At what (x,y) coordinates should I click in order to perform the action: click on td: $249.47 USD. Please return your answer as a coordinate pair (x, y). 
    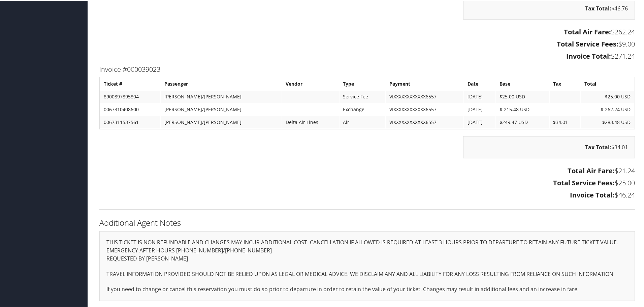
    Looking at the image, I should click on (522, 122).